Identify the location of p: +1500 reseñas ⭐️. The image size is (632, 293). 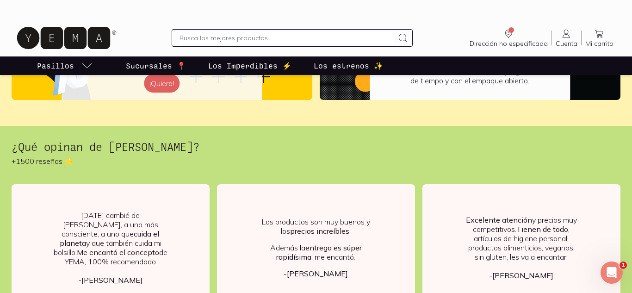
(316, 161).